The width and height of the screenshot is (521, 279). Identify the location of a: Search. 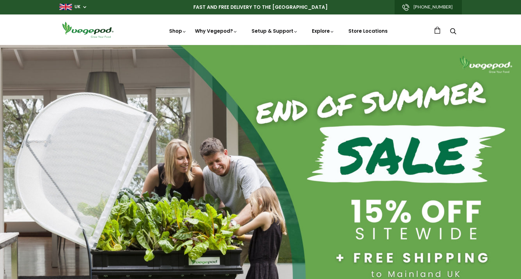
(453, 32).